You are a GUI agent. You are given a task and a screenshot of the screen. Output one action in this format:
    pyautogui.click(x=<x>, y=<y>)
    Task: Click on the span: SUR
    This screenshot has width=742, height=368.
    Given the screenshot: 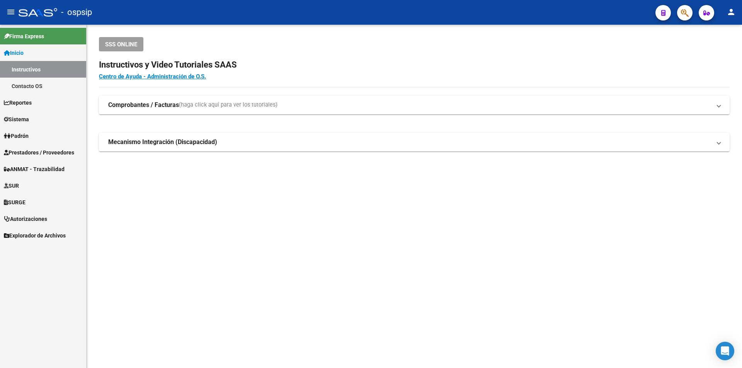 What is the action you would take?
    pyautogui.click(x=11, y=186)
    